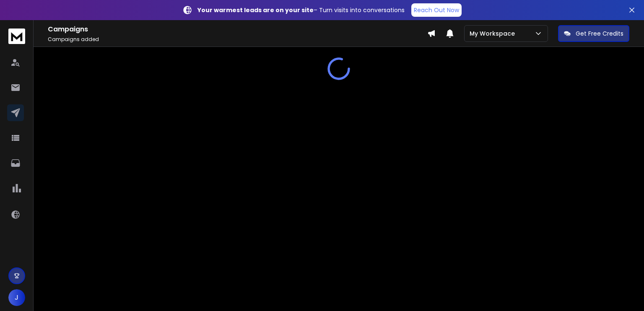 The image size is (644, 311). I want to click on span: J, so click(17, 298).